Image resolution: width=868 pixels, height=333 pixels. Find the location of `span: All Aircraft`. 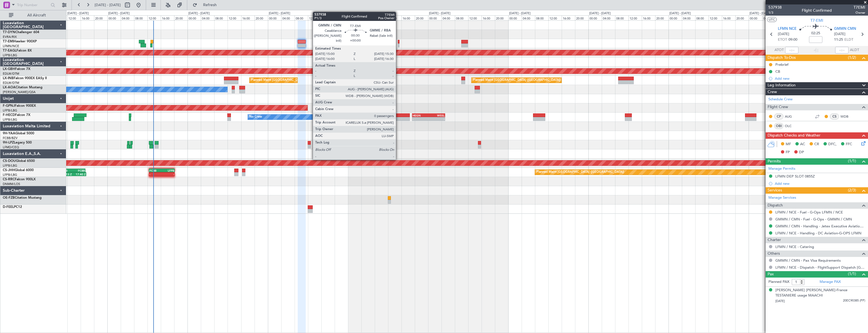

span: All Aircraft is located at coordinates (36, 15).